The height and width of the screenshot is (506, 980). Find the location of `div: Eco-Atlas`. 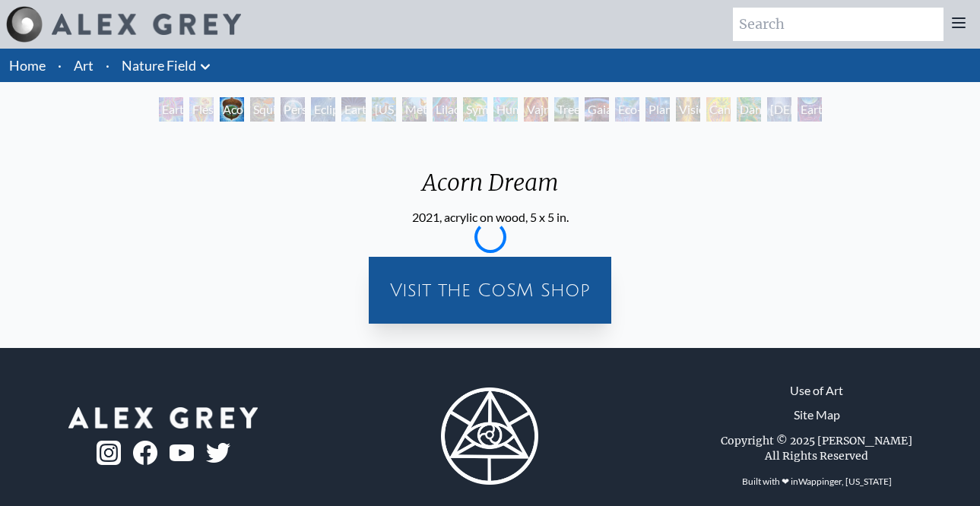

div: Eco-Atlas is located at coordinates (627, 110).